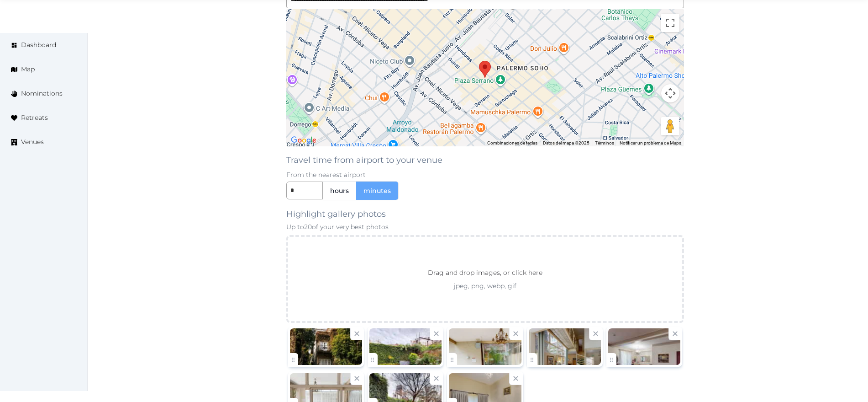 This screenshot has height=402, width=868. I want to click on button: Combinaciones de teclas, so click(512, 143).